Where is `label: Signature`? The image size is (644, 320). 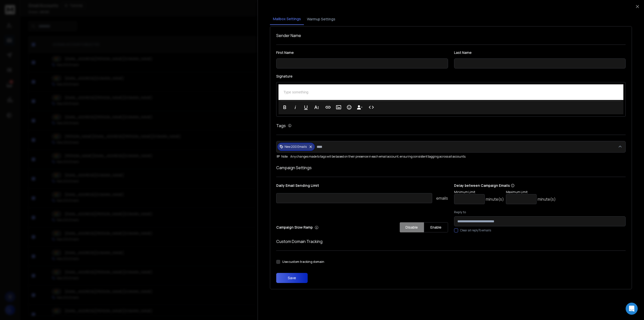 label: Signature is located at coordinates (451, 76).